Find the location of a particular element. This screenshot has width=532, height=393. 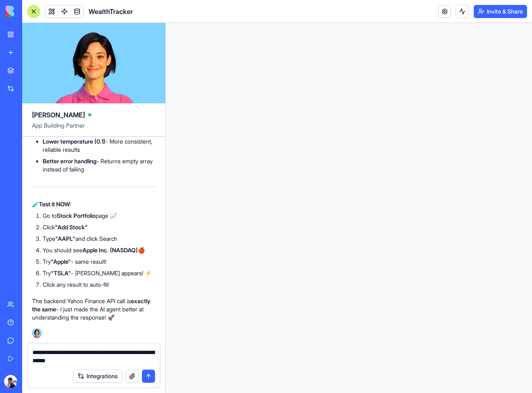

li: Go to page 📈 is located at coordinates (99, 216).